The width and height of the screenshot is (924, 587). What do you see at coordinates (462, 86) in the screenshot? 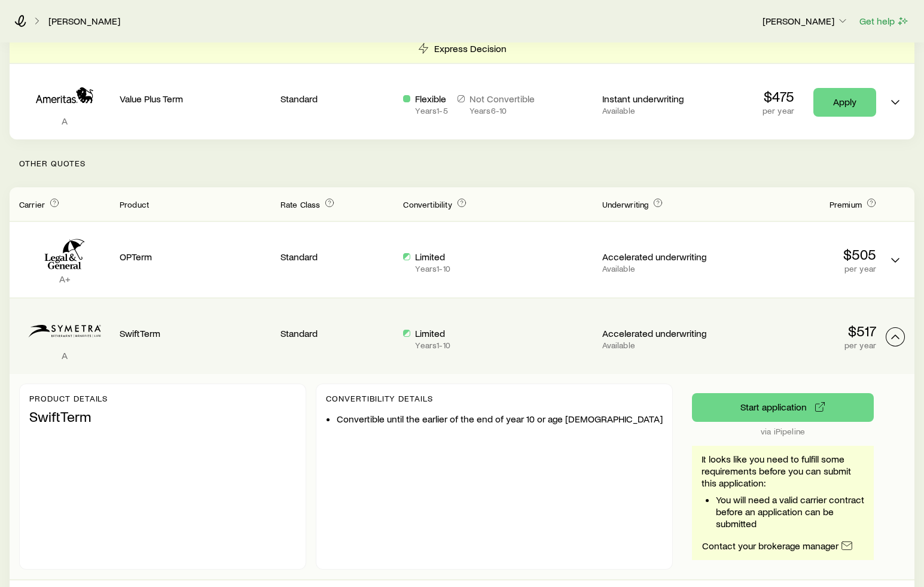
I see `div: Term quotes` at bounding box center [462, 86].